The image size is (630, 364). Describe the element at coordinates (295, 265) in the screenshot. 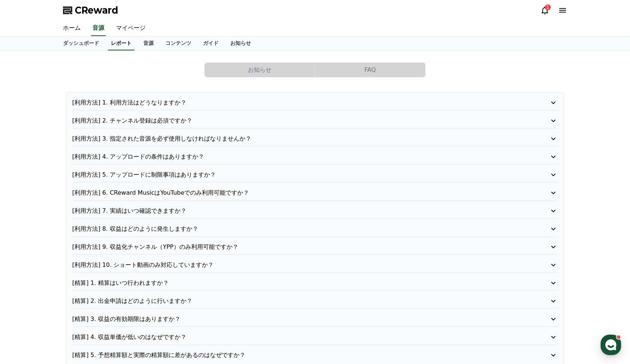

I see `p: [利用方法] 10. ショート動画のみ対応していますか？` at that location.